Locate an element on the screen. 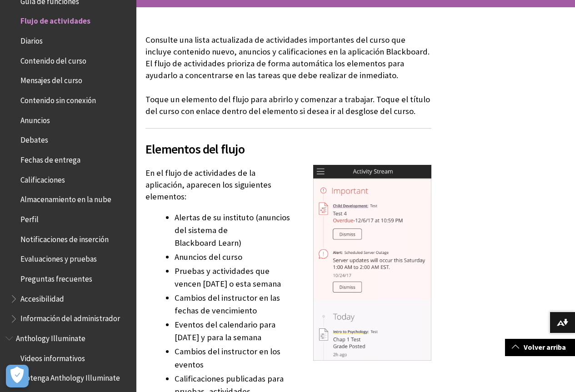  p: Consulte una lista actualizada de actividades importantes del curso que incluye contenido nuevo, ... is located at coordinates (288, 76).